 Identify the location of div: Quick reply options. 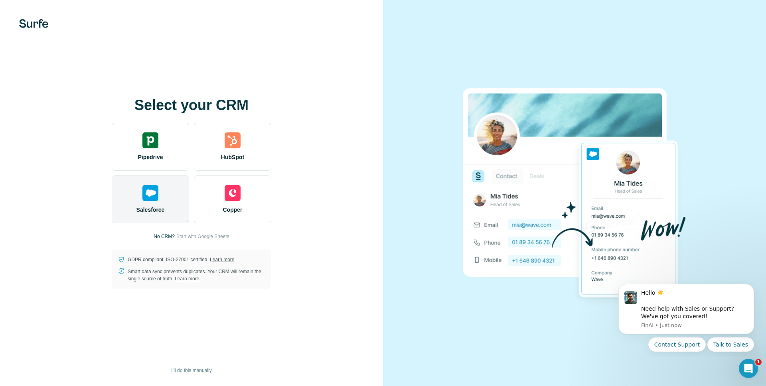
(80, 68).